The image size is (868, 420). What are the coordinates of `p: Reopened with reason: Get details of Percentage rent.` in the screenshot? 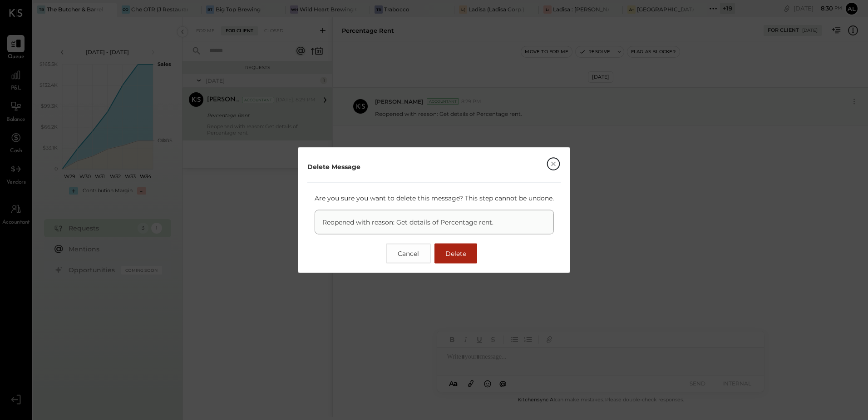 It's located at (434, 222).